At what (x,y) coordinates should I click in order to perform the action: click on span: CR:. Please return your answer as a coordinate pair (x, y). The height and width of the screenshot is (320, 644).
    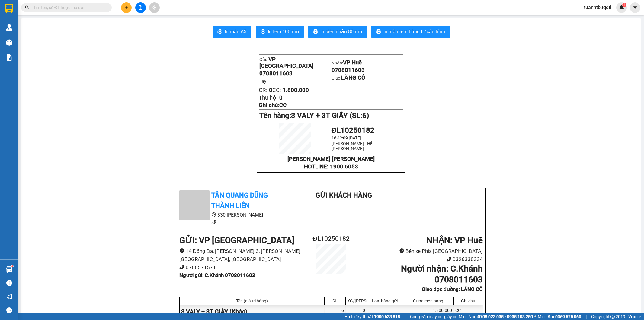
    Looking at the image, I should click on (263, 90).